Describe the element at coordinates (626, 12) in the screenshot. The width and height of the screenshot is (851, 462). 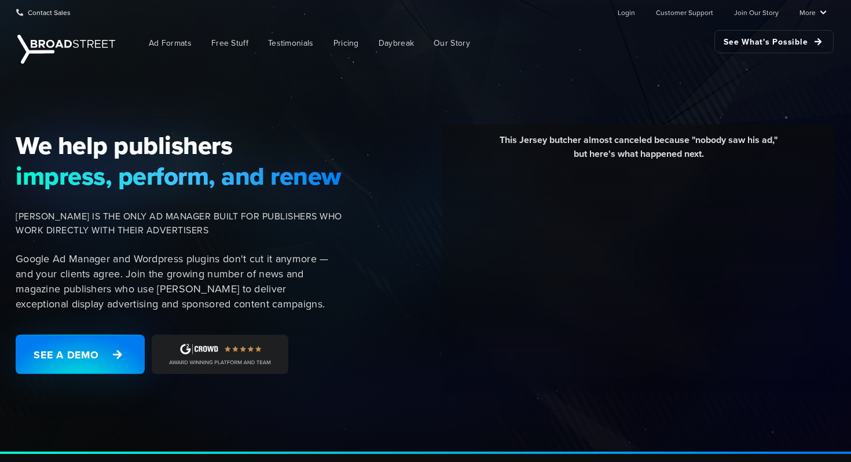
I see `a: Login` at that location.